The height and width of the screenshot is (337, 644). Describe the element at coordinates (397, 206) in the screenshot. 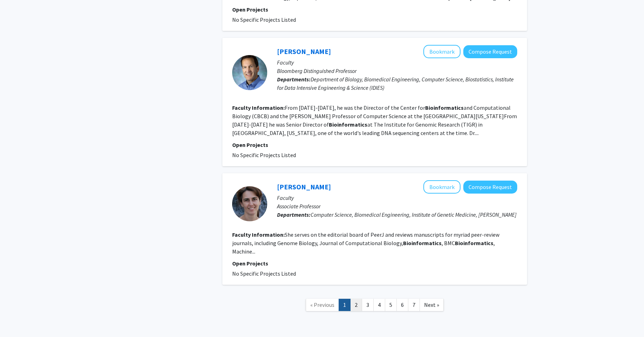

I see `p: Associate Professor` at that location.